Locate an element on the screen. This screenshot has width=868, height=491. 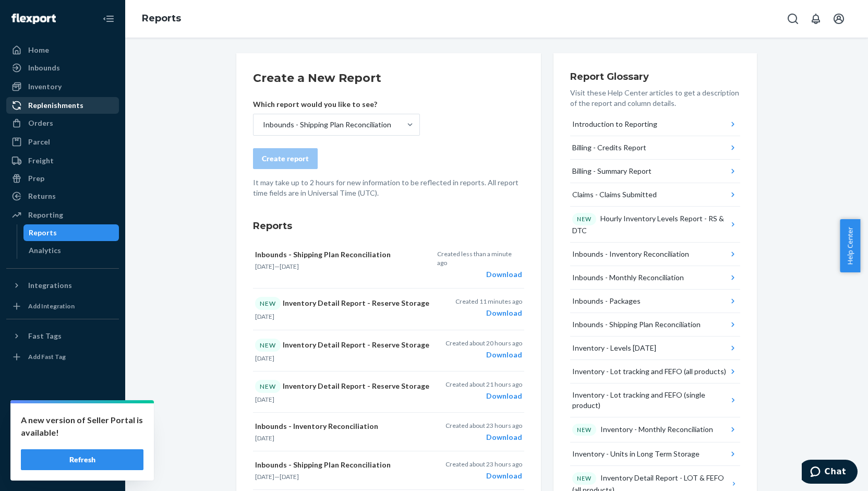
button: Inbounds - Monthly Reconciliation is located at coordinates (656, 278).